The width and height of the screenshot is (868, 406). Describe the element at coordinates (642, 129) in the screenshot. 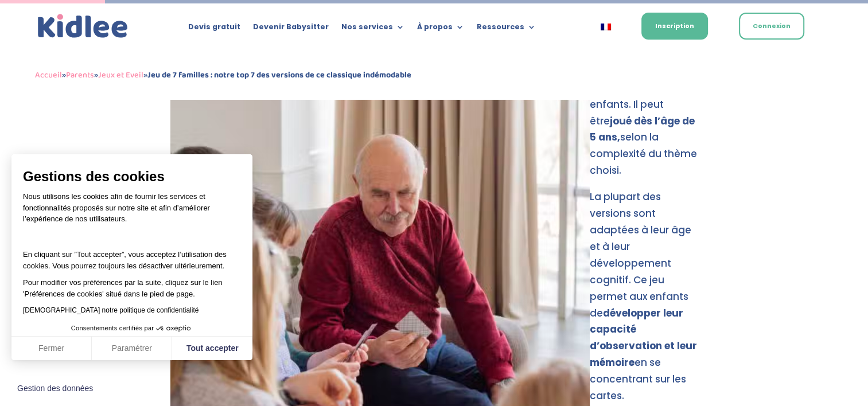

I see `strong: joué dès l’âge de 5 ans,` at that location.